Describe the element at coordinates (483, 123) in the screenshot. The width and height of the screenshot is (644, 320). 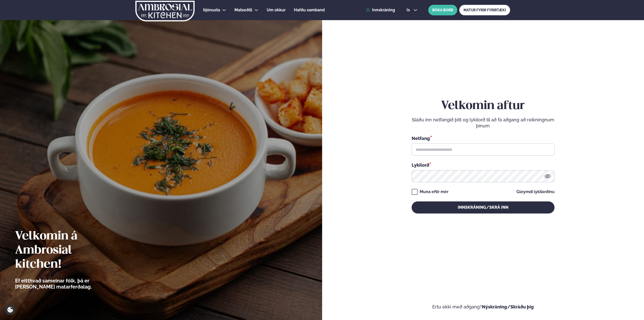
I see `p: Sláðu inn netfangið þitt og lykilorð til að fá aðgang að reikningnum þínum` at that location.